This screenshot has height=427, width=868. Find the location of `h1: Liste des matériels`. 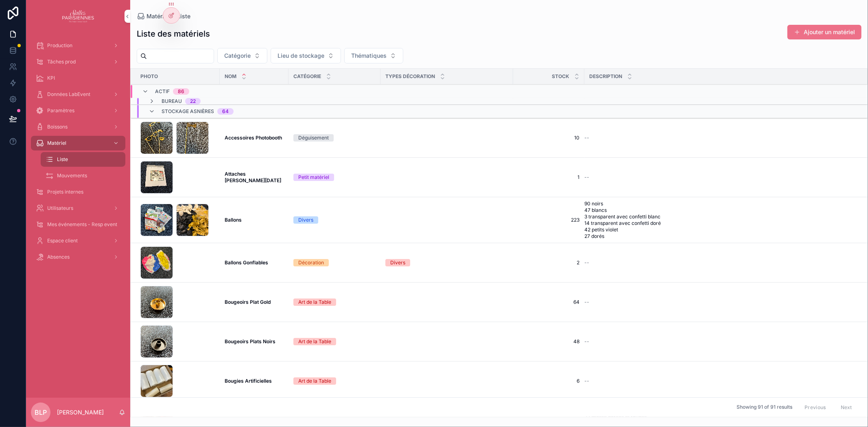

h1: Liste des matériels is located at coordinates (174, 34).